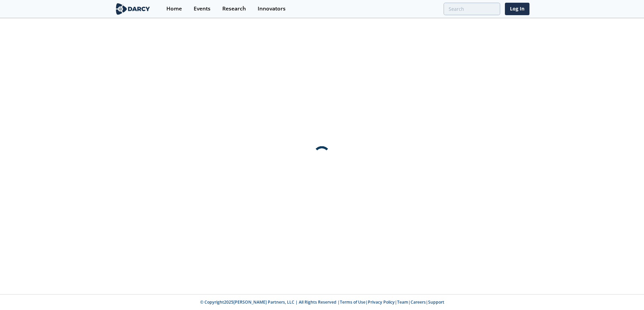 The height and width of the screenshot is (310, 644). What do you see at coordinates (418, 302) in the screenshot?
I see `a: Careers` at bounding box center [418, 302].